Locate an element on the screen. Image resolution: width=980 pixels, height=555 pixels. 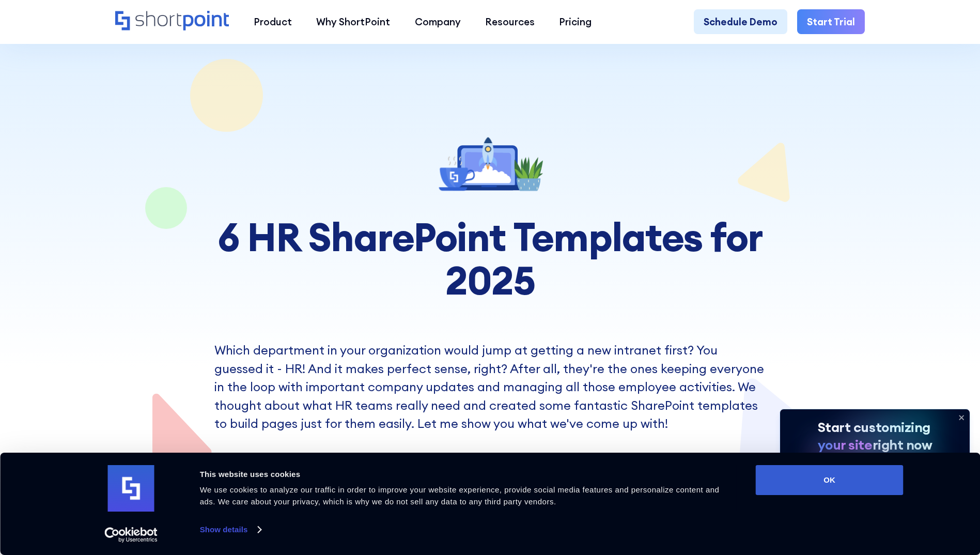
a: Usercentrics Cookiebot - opens in a new window is located at coordinates (131, 534).